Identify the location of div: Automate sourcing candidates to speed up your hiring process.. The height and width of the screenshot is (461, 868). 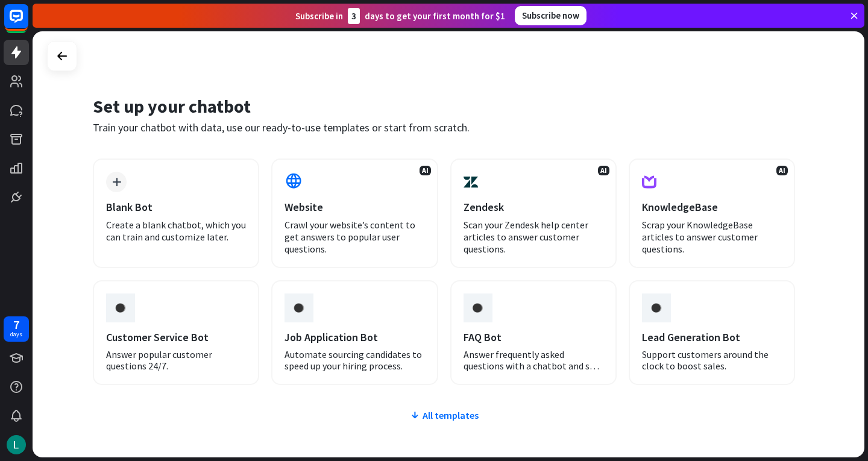
(355, 361).